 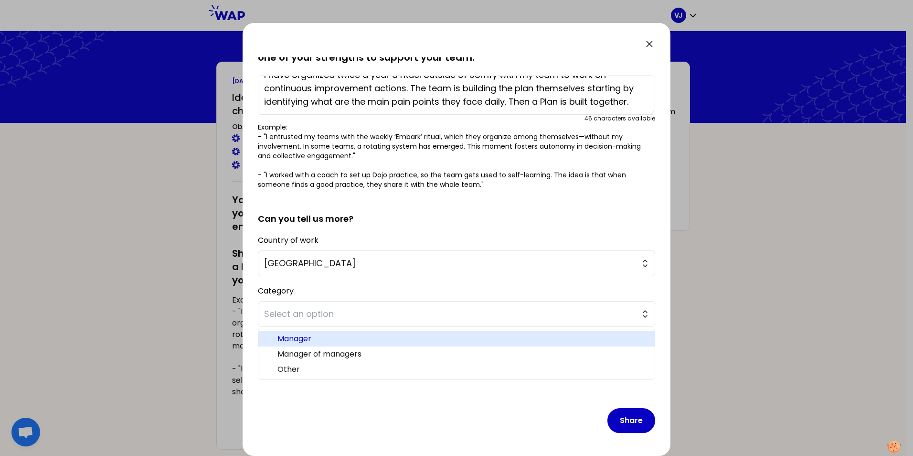 I want to click on label: Category, so click(x=276, y=290).